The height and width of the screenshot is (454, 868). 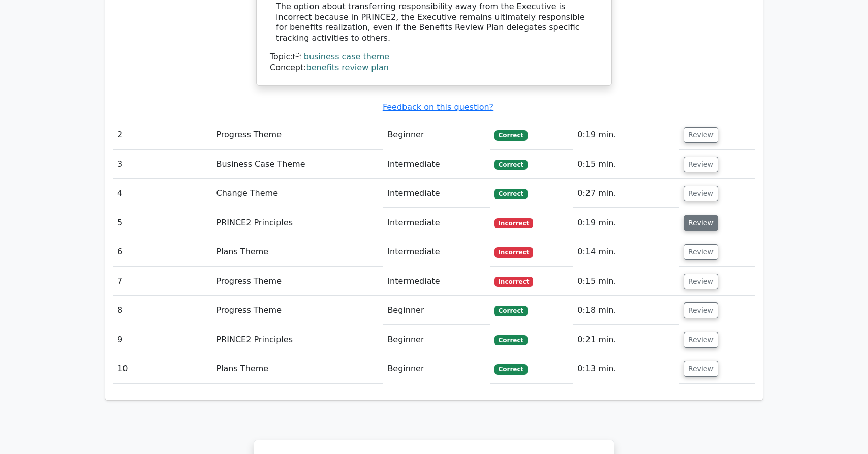 I want to click on td: 0:27 min., so click(x=626, y=194).